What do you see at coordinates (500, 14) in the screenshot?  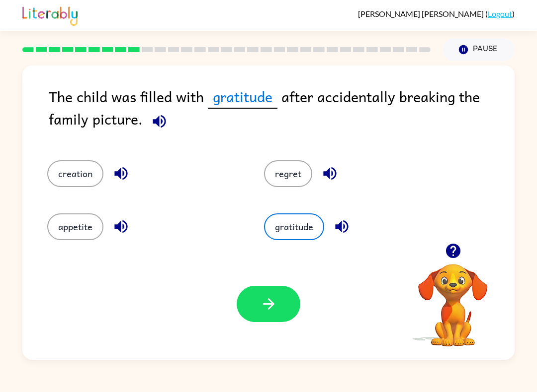 I see `a: Logout` at bounding box center [500, 14].